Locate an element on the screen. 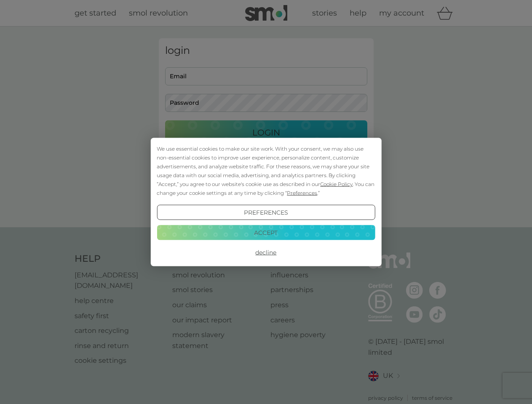 The image size is (532, 404). span: Cookie Policy is located at coordinates (336, 184).